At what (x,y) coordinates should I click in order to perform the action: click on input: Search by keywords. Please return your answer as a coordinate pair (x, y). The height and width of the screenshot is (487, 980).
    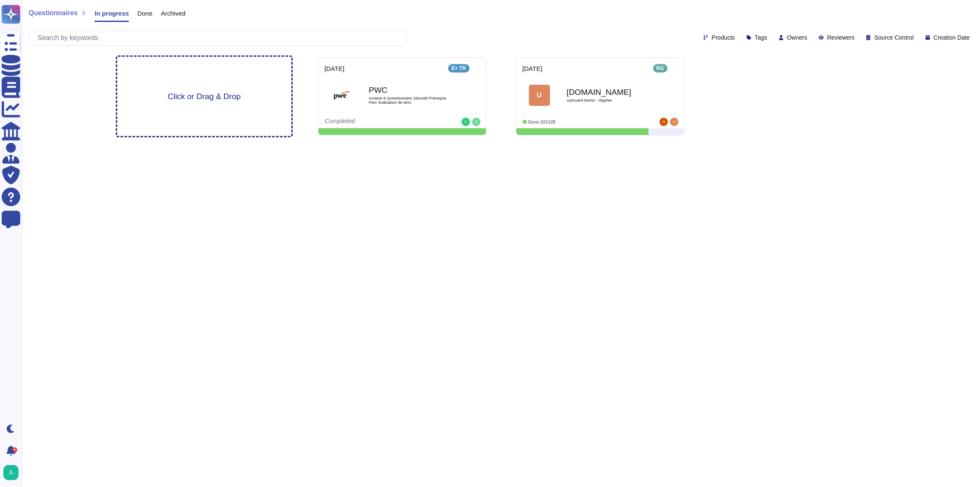
    Looking at the image, I should click on (219, 38).